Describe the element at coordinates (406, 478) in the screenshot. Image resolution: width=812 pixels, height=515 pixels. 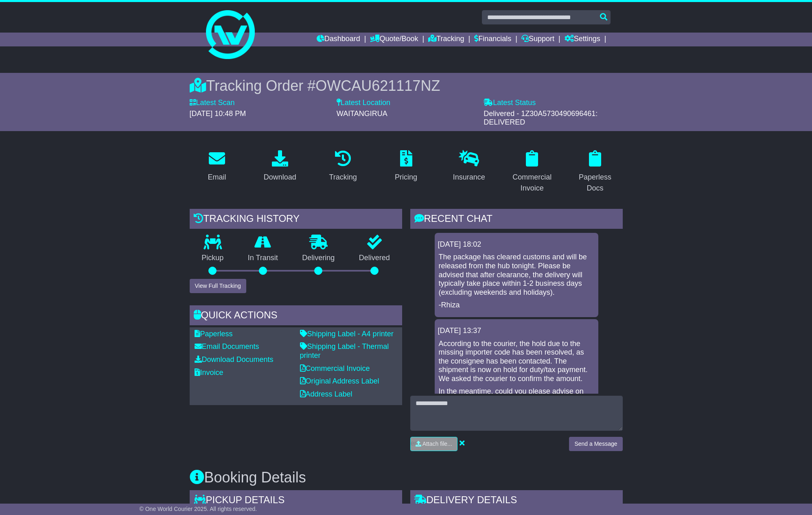
I see `h3: Booking Details` at that location.